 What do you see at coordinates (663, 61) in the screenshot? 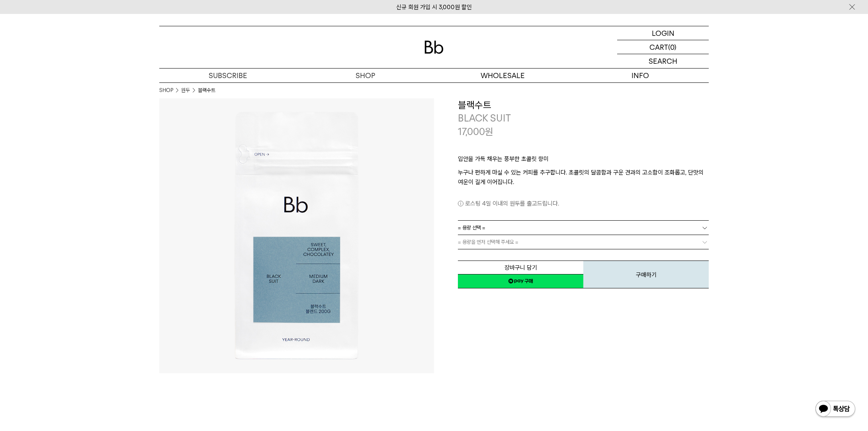
I see `p: SEARCH` at bounding box center [663, 61].